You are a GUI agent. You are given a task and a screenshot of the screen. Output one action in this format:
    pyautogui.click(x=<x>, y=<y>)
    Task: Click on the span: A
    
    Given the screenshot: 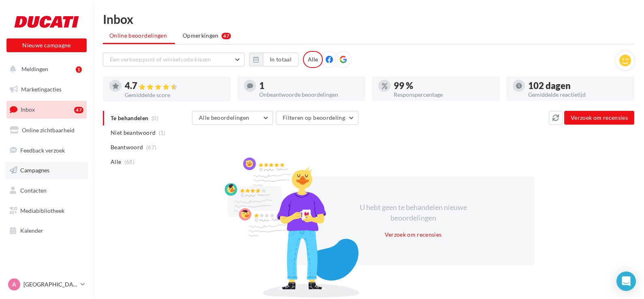 What is the action you would take?
    pyautogui.click(x=14, y=284)
    